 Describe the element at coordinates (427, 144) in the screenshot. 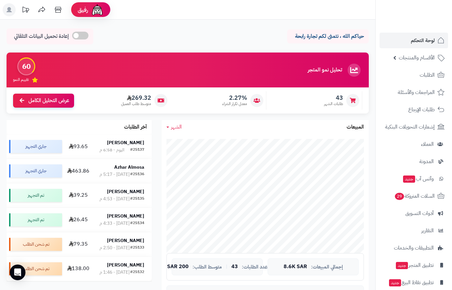

I see `span: العملاء` at that location.